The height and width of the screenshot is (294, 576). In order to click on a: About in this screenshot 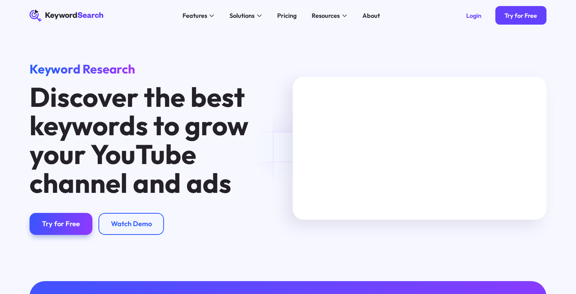, I will do `click(371, 16)`.